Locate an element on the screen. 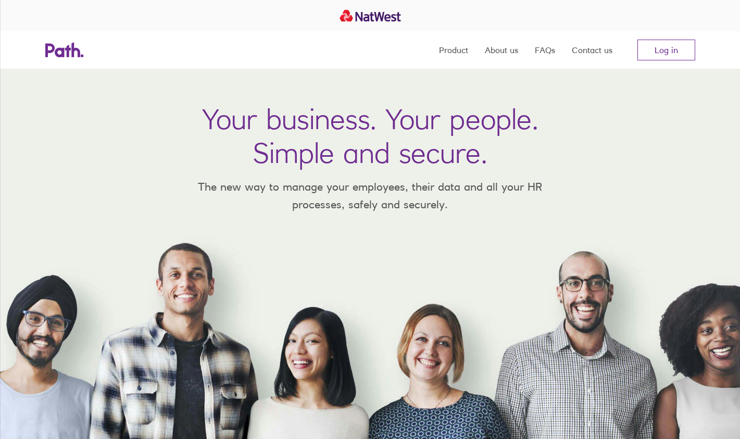 This screenshot has width=740, height=439. a: FAQs is located at coordinates (544, 50).